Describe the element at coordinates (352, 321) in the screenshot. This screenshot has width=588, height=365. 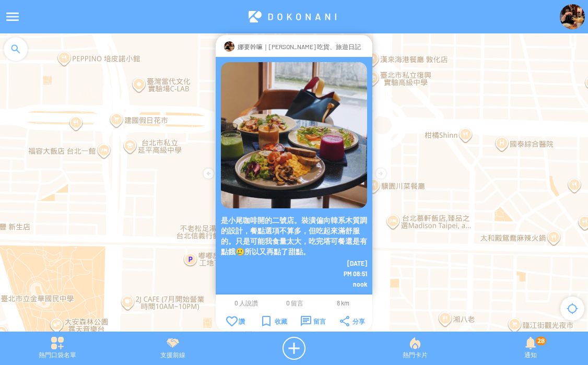
I see `div: 分享` at that location.